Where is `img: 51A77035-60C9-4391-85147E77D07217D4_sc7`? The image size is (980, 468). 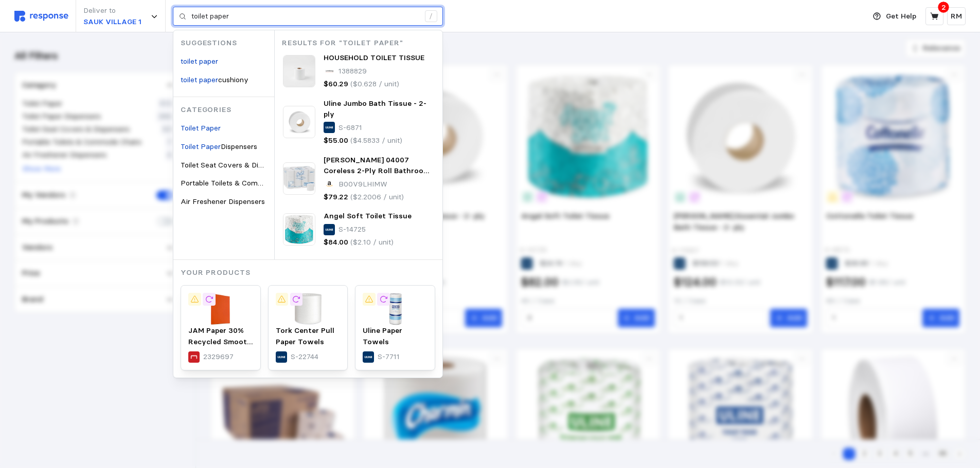
img: 51A77035-60C9-4391-85147E77D07217D4_sc7 is located at coordinates (220, 309).